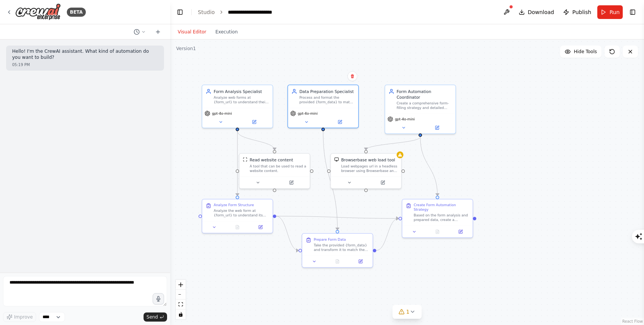 The image size is (644, 325). Describe the element at coordinates (245, 160) in the screenshot. I see `img: ScrapeWebsiteTool` at that location.